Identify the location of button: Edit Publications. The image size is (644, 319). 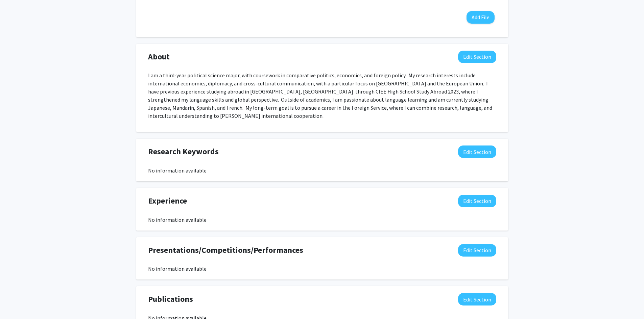
(477, 299).